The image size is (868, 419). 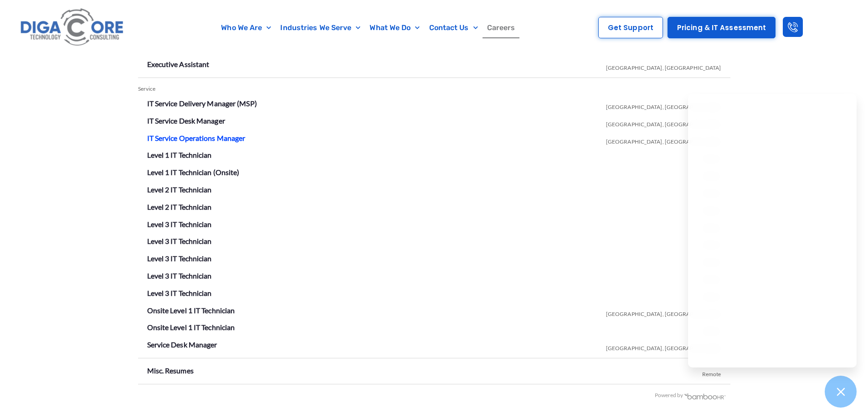 What do you see at coordinates (705, 396) in the screenshot?
I see `img: BambooHR - HR software` at bounding box center [705, 396].